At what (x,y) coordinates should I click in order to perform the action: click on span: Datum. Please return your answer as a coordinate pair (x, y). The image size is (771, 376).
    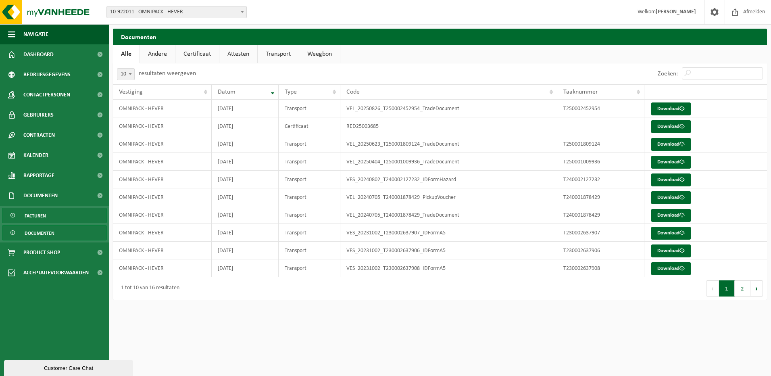
    Looking at the image, I should click on (227, 92).